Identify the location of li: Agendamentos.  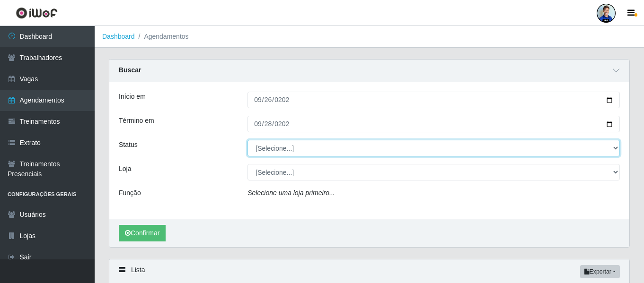
(162, 36).